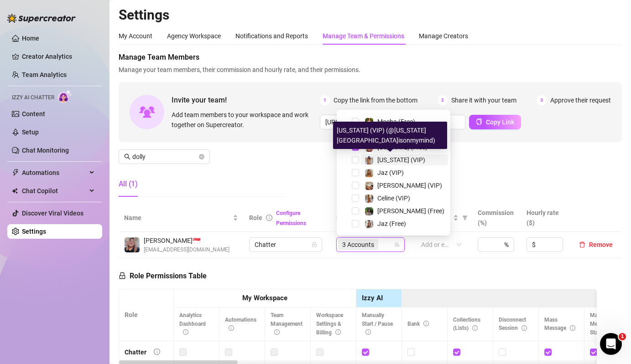  I want to click on span: Share it with your team, so click(484, 100).